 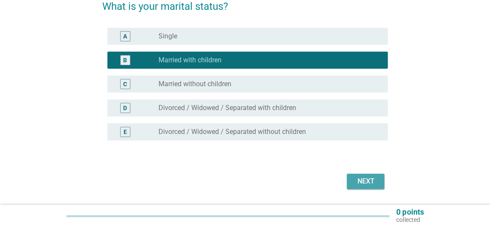 I want to click on label: Divorced / Widowed / Separated without children, so click(x=232, y=132).